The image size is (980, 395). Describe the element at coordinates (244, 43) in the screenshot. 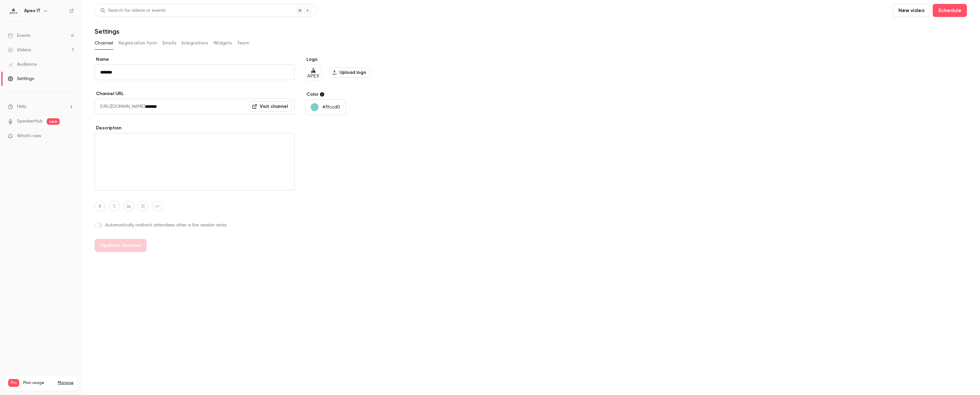

I see `button: Team` at that location.